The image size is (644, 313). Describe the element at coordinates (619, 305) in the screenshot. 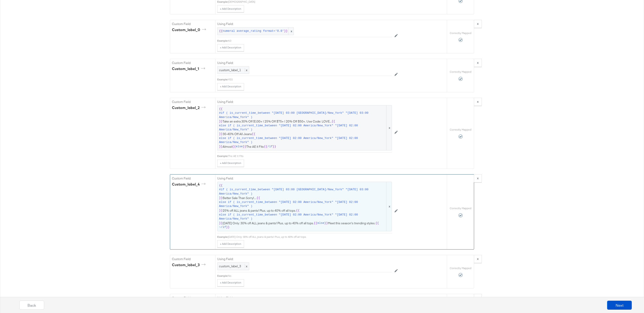

I see `button: Next` at that location.